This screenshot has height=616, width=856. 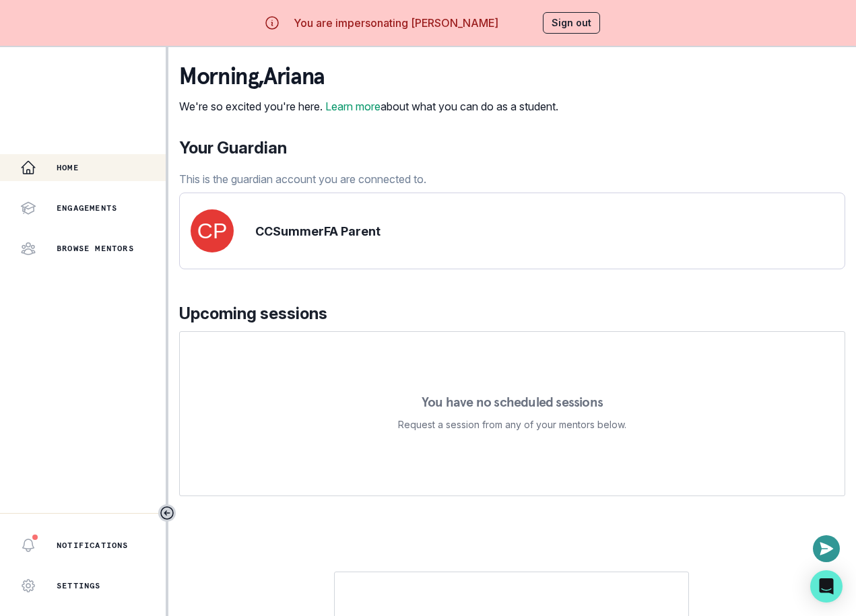 I want to click on p: We're so excited you're here. about what you can do as a student., so click(x=369, y=106).